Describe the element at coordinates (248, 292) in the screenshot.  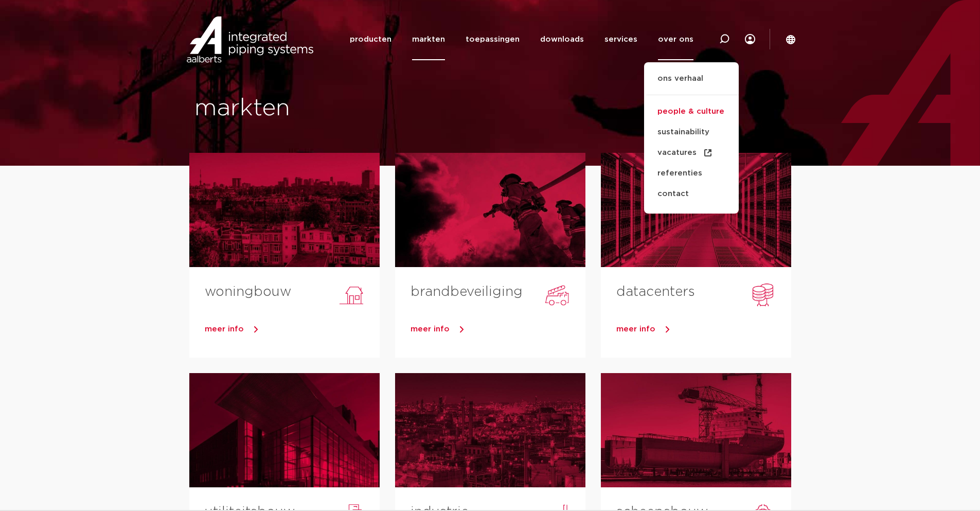
I see `a: woningbouw` at that location.